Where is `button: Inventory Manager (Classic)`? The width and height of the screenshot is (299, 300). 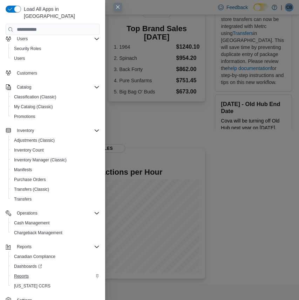
button: Inventory Manager (Classic) is located at coordinates (55, 160).